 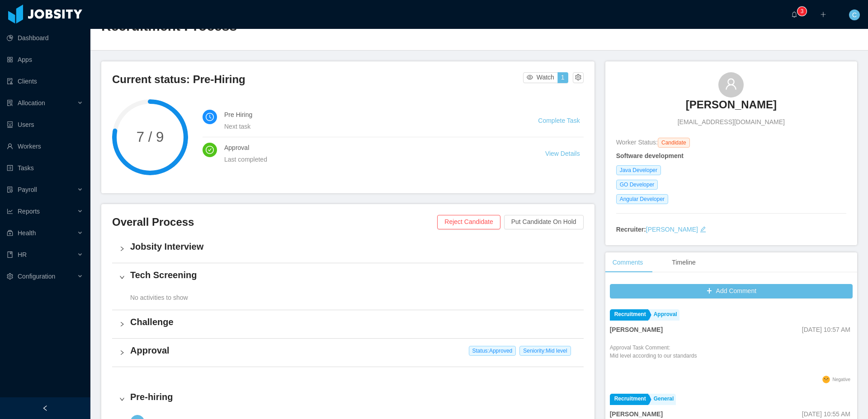 I want to click on h4: Tech Screening, so click(x=353, y=275).